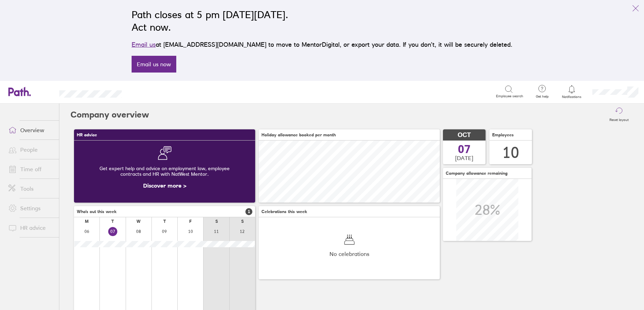 This screenshot has width=644, height=310. I want to click on span: Employee search, so click(510, 96).